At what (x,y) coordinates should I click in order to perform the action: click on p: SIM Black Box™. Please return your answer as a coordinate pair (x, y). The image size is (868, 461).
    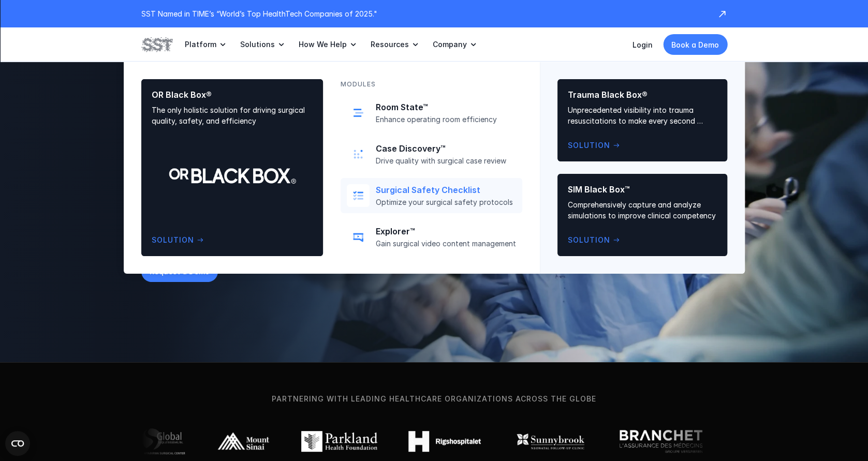
    Looking at the image, I should click on (642, 189).